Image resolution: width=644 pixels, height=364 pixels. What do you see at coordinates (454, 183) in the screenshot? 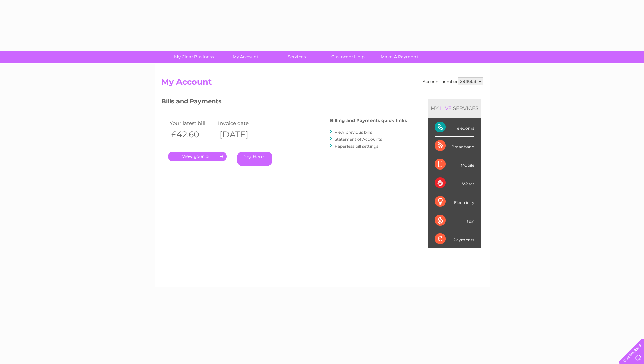
I see `div: Water` at bounding box center [454, 183].